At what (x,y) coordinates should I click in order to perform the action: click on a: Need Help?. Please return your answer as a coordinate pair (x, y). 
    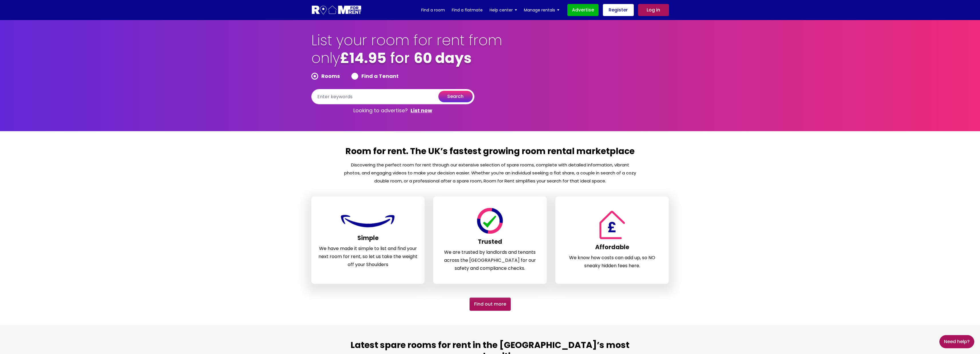
    Looking at the image, I should click on (957, 341).